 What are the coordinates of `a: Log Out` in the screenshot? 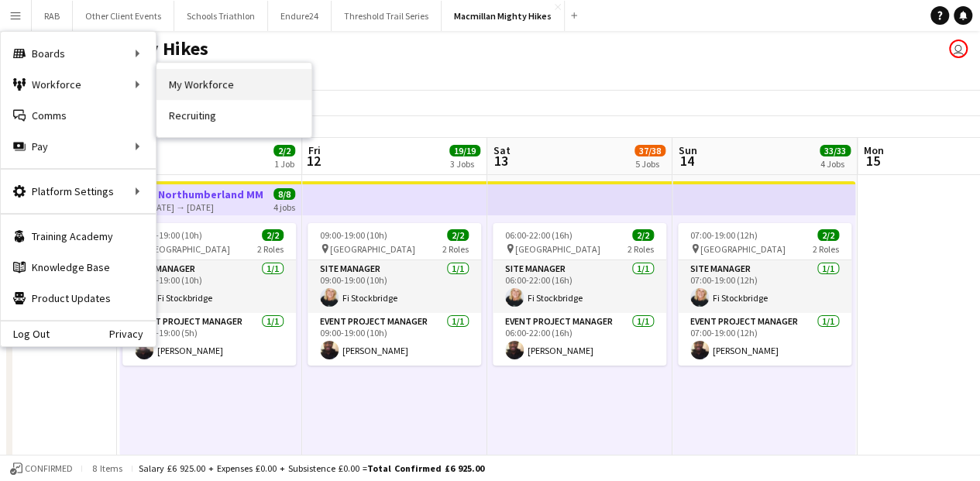 It's located at (25, 334).